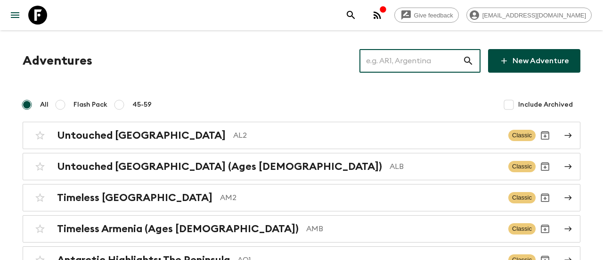  I want to click on p: AM2, so click(360, 197).